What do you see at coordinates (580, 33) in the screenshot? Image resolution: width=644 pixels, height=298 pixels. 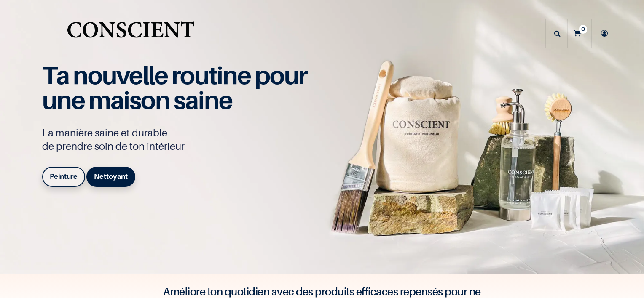 I see `a: 0` at bounding box center [580, 33].